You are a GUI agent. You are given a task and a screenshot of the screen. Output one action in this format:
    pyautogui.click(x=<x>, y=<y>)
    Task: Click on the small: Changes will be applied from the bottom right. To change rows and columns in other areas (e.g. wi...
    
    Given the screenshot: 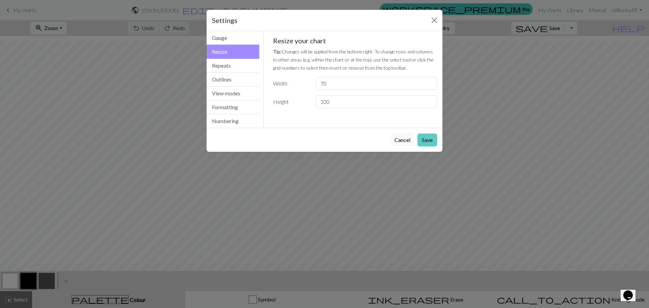 What is the action you would take?
    pyautogui.click(x=353, y=59)
    